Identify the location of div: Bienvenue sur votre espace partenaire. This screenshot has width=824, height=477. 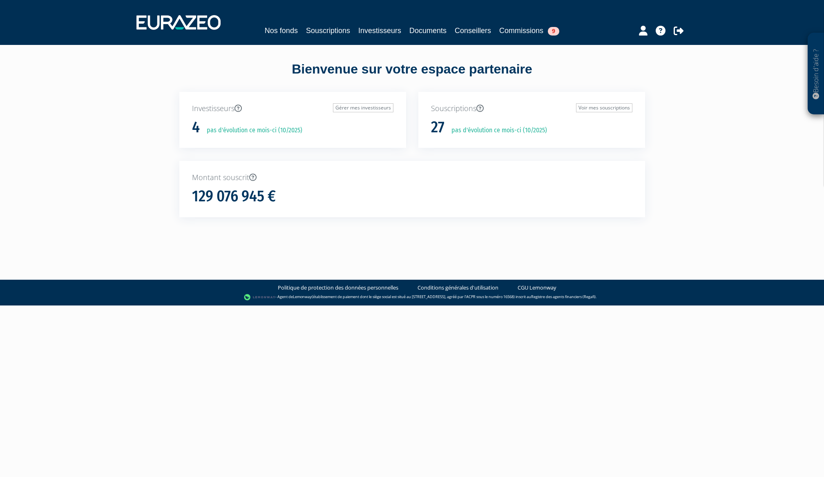
(412, 76).